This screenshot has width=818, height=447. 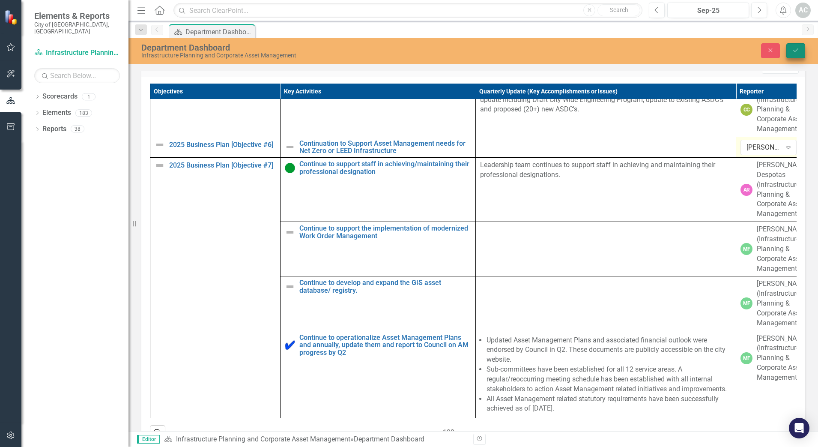 What do you see at coordinates (290, 345) in the screenshot?
I see `img: Complete` at bounding box center [290, 345].